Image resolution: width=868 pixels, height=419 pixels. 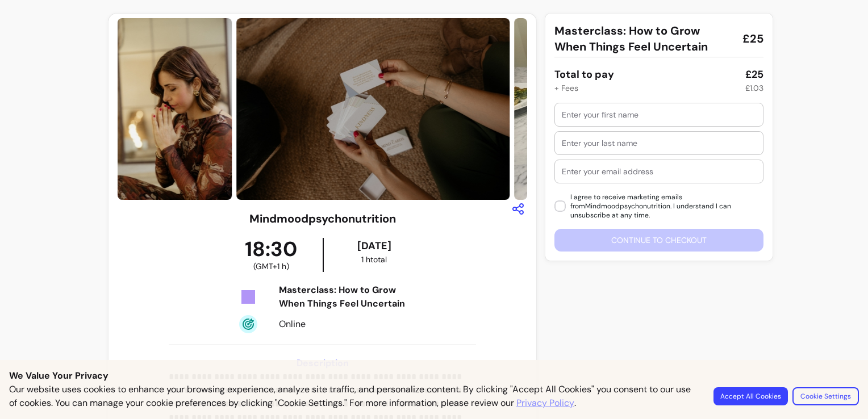 I want to click on h3: Mindmoodpsychonutrition, so click(x=323, y=219).